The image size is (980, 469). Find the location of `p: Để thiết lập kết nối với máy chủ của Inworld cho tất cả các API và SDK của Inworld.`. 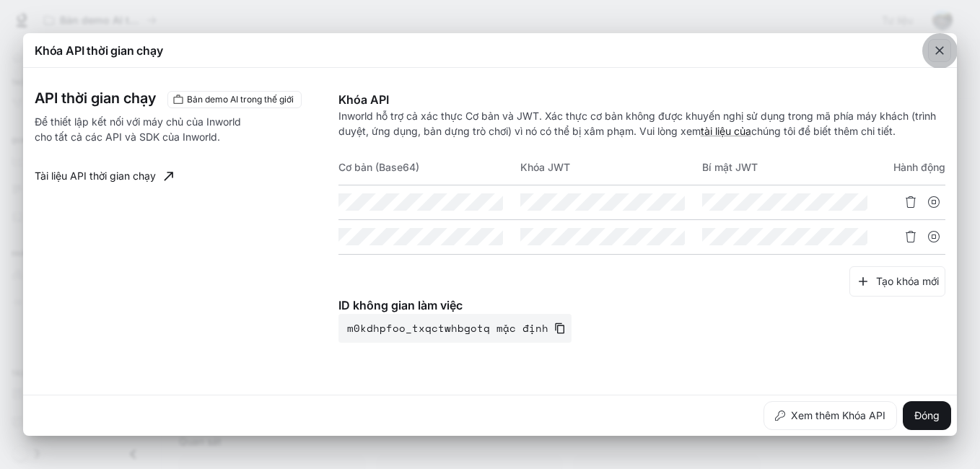

p: Để thiết lập kết nối với máy chủ của Inworld cho tất cả các API và SDK của Inworld. is located at coordinates (144, 129).